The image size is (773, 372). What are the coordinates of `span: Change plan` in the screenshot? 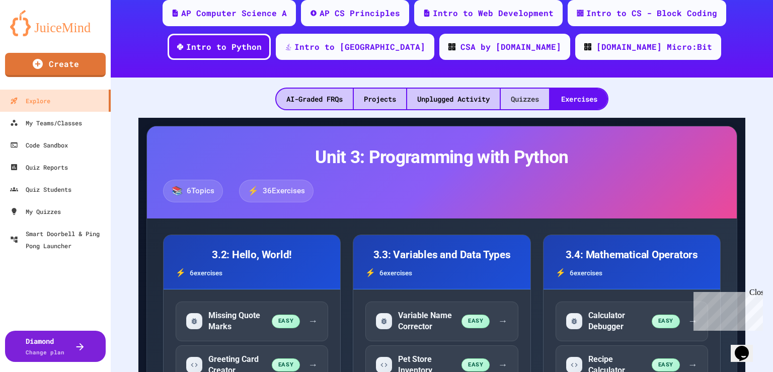 It's located at (45, 352).